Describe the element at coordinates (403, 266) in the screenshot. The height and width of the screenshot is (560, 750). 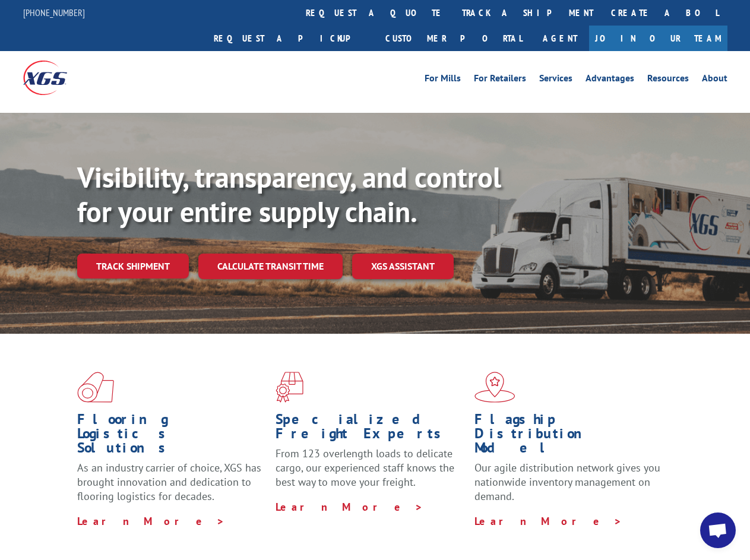
I see `a: XGS ASSISTANT` at that location.